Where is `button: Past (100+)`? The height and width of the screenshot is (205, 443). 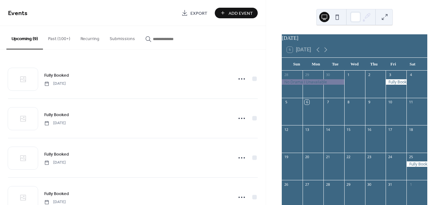 button: Past (100+) is located at coordinates (59, 37).